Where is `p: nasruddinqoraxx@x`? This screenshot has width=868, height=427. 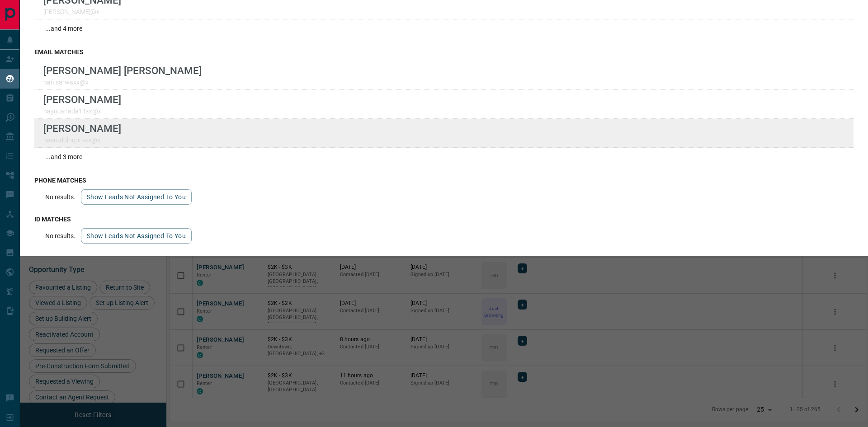 p: nasruddinqoraxx@x is located at coordinates (82, 140).